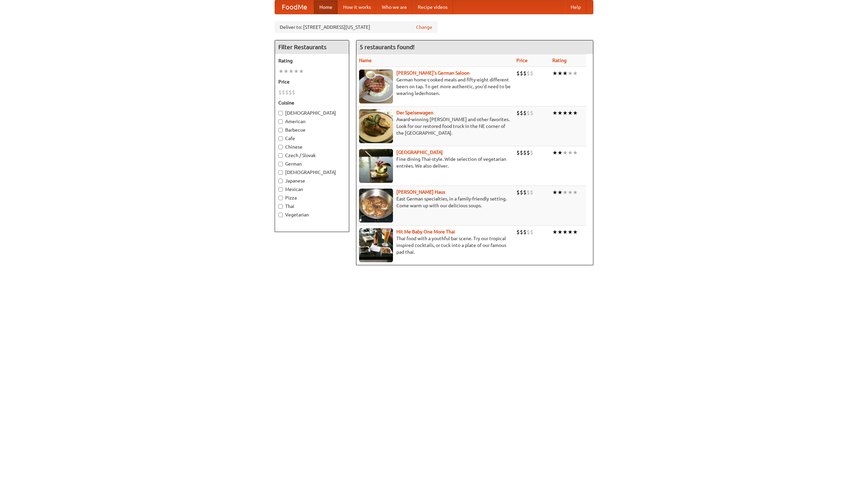 The height and width of the screenshot is (480, 868). What do you see at coordinates (312, 121) in the screenshot?
I see `label: American` at bounding box center [312, 121].